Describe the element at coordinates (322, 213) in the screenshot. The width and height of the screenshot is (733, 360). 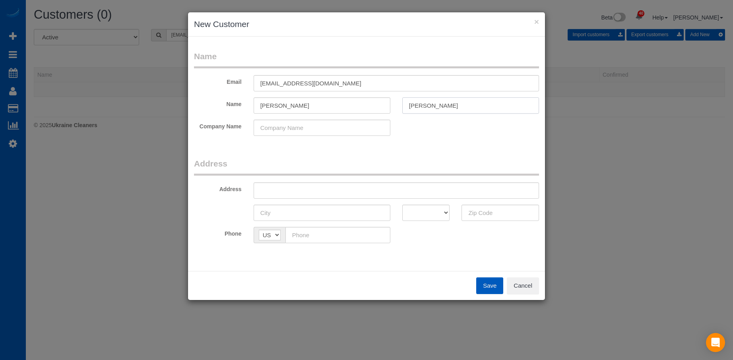
I see `input: City` at that location.